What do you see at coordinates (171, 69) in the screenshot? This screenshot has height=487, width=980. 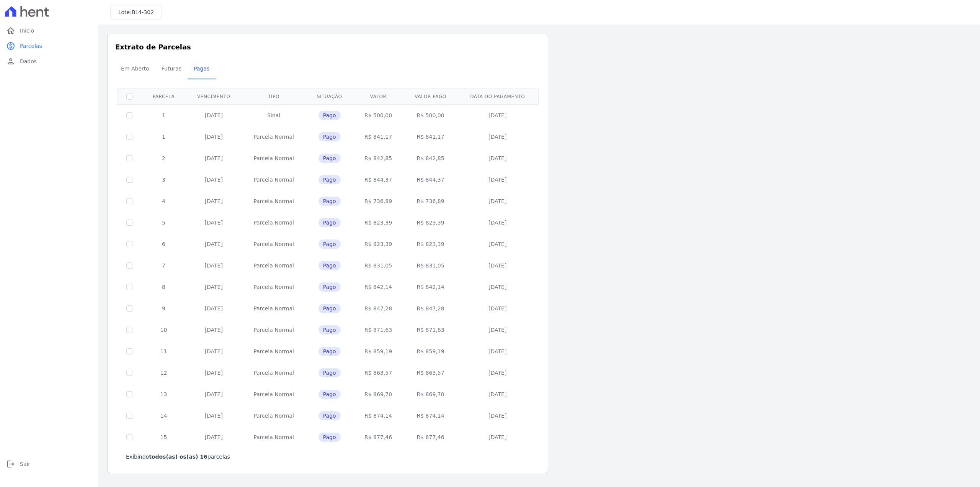 I see `span: Futuras` at bounding box center [171, 69].